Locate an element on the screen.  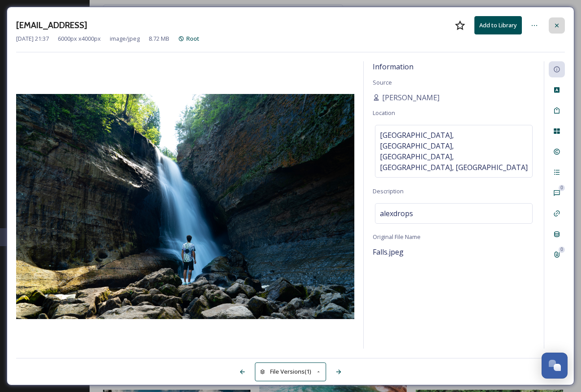
span: Information is located at coordinates (393, 67).